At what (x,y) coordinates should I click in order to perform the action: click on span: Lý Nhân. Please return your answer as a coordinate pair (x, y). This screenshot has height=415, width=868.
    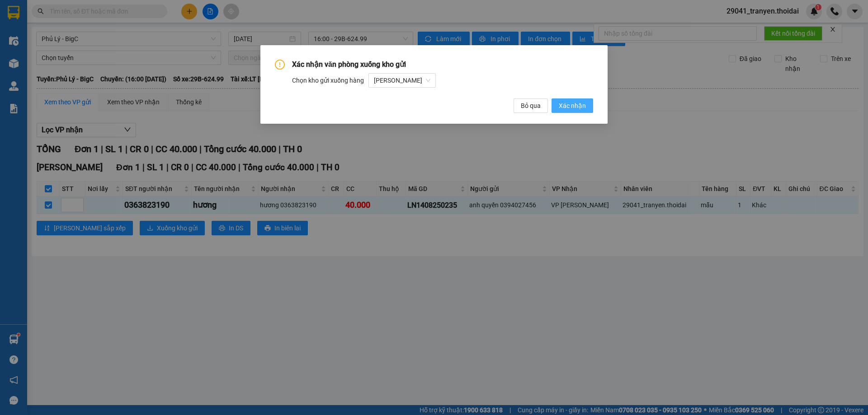
    Looking at the image, I should click on (402, 80).